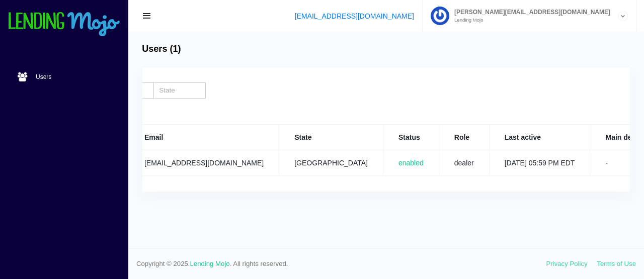 The width and height of the screenshot is (644, 279). I want to click on a: Terms of Use, so click(617, 263).